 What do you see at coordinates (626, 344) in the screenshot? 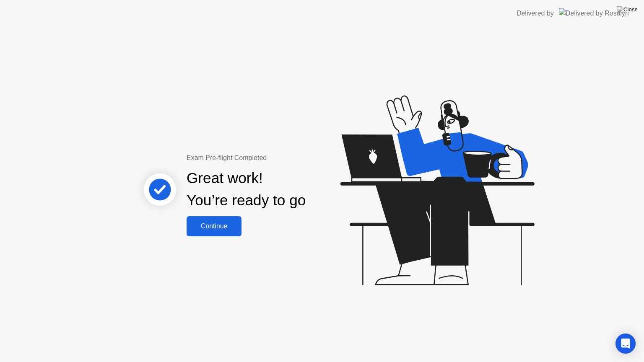
I see `div: Open Intercom Messenger` at bounding box center [626, 344].